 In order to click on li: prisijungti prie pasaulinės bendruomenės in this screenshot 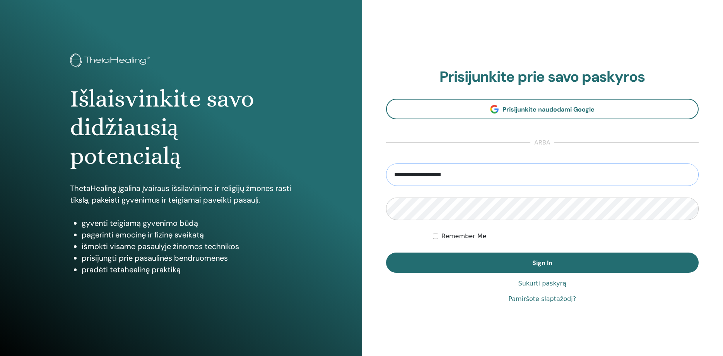, I will do `click(187, 258)`.